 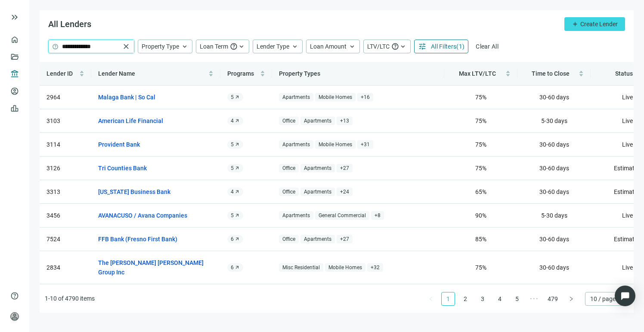 I want to click on div: Page Size, so click(x=606, y=299).